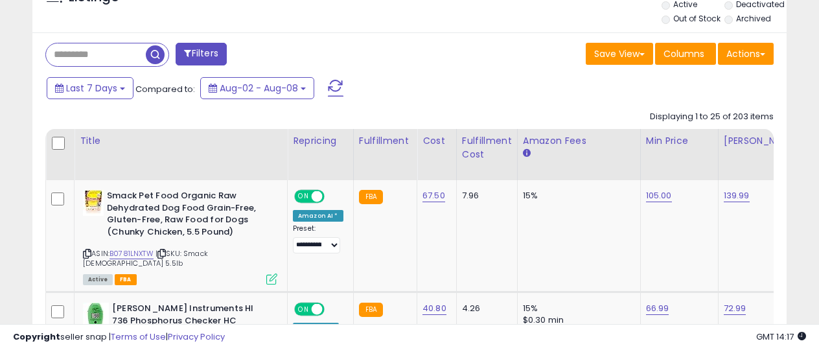 This screenshot has width=819, height=350. I want to click on div: Fulfillment, so click(385, 141).